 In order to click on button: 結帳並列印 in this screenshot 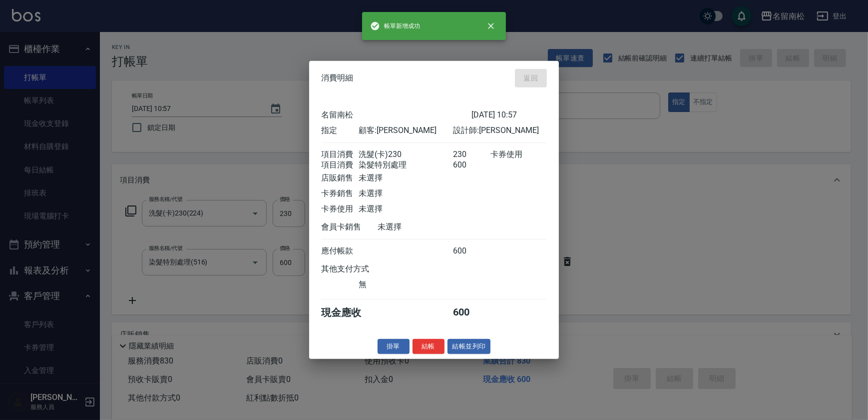, I will do `click(469, 346)`.